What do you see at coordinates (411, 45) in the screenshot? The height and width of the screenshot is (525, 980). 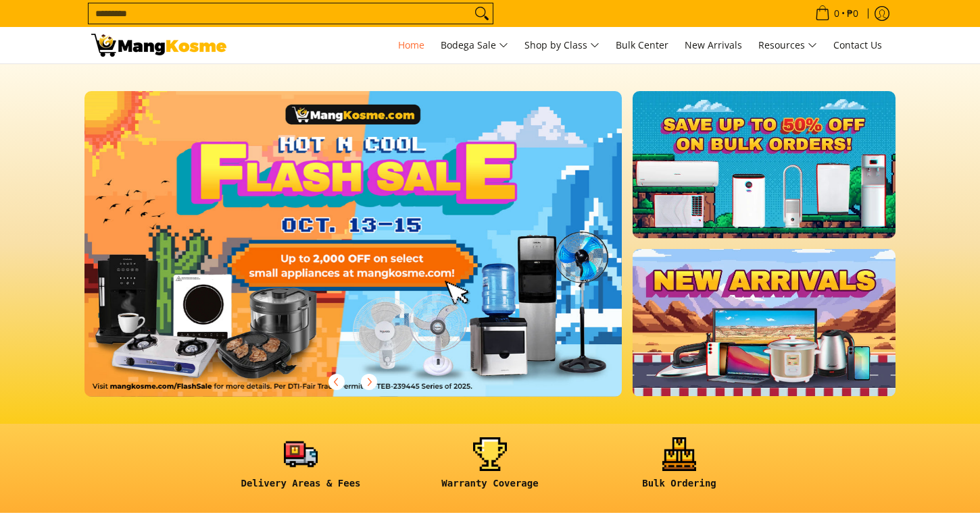 I see `span: Home` at bounding box center [411, 45].